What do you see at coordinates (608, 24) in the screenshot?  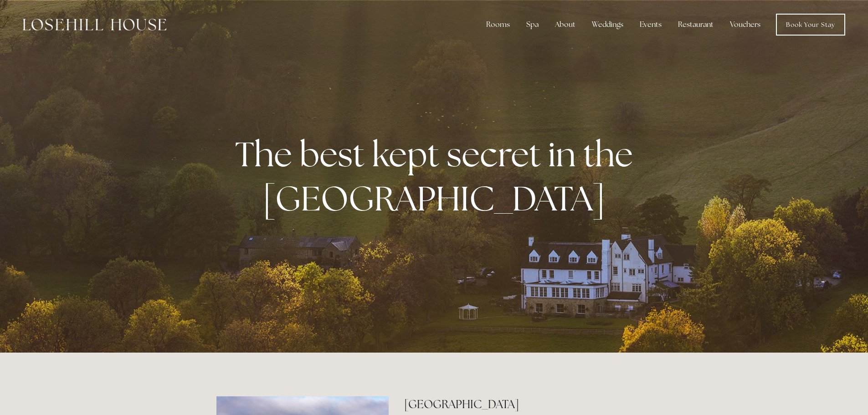 I see `div: Weddings` at bounding box center [608, 24].